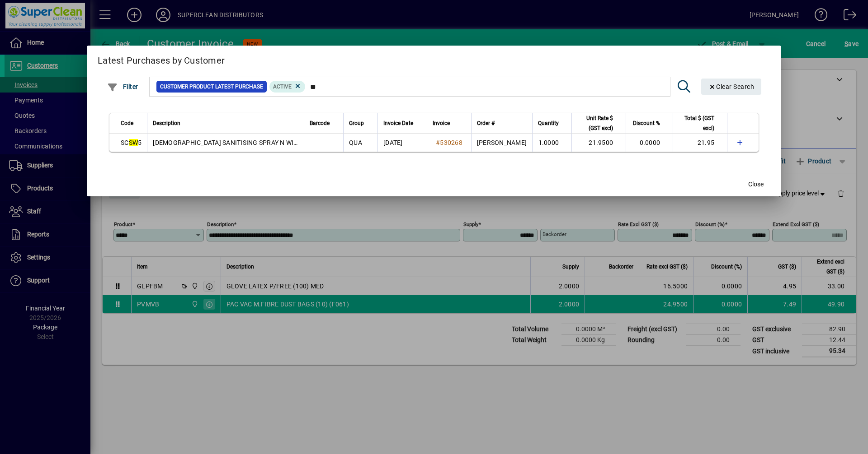 The image size is (868, 454). Describe the element at coordinates (646, 123) in the screenshot. I see `span: Discount %` at that location.